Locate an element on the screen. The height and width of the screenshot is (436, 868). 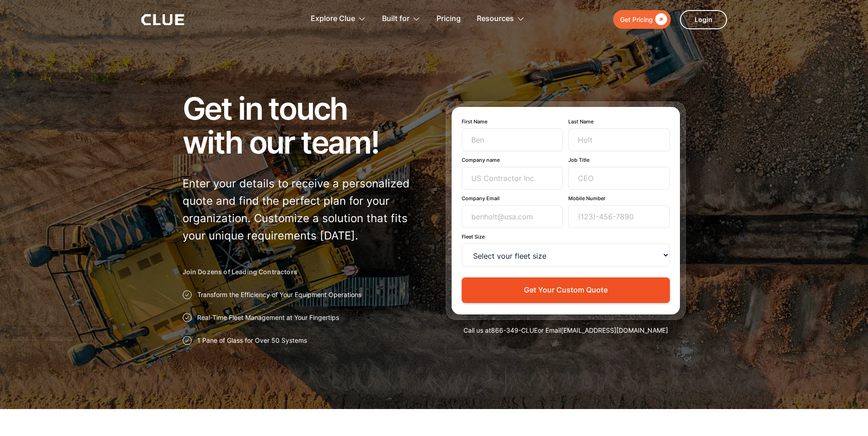
p: Enter your details to receive a personalized quote and find the perfect plan for your organizatio... is located at coordinates (302, 210).